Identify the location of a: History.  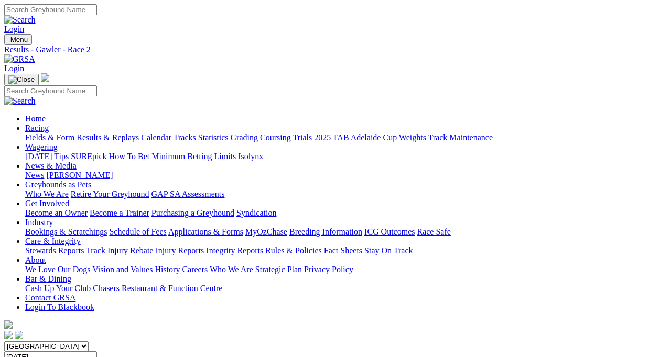
(167, 269).